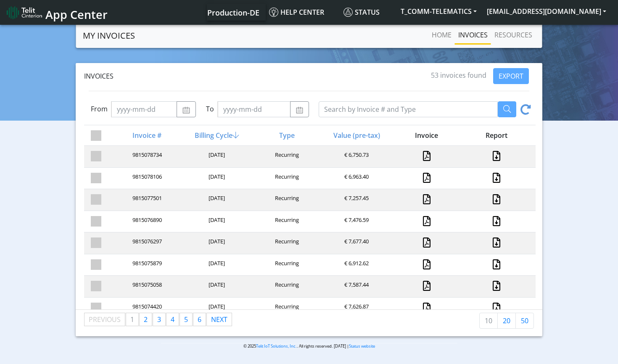 This screenshot has height=364, width=618. What do you see at coordinates (356, 286) in the screenshot?
I see `div: € 7,587.44` at bounding box center [356, 286].